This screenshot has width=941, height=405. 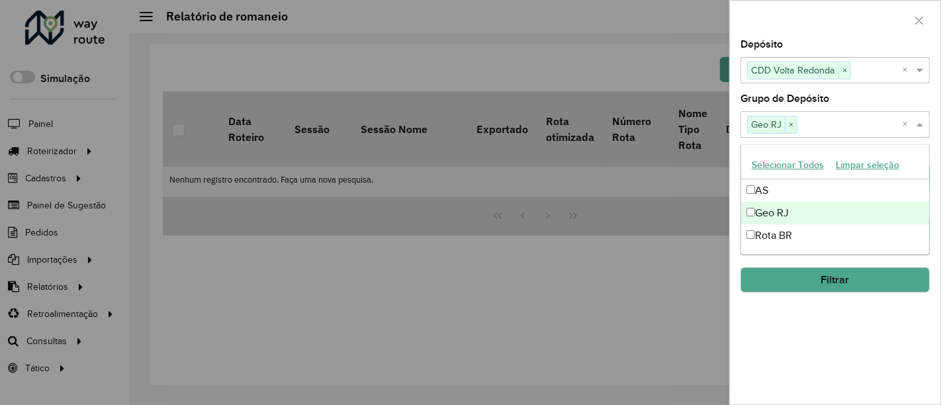 What do you see at coordinates (787, 165) in the screenshot?
I see `button: Selecionar Todos` at bounding box center [787, 165].